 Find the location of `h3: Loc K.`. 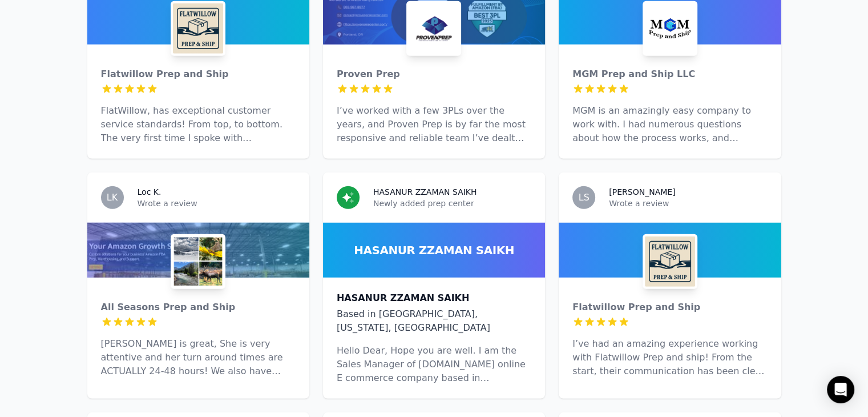

h3: Loc K. is located at coordinates (150, 192).